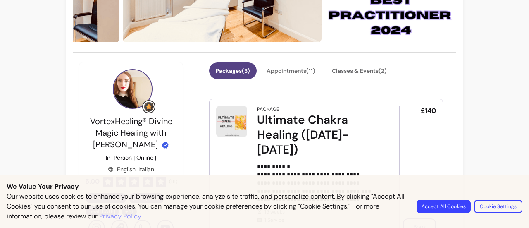 The image size is (529, 228). What do you see at coordinates (443, 206) in the screenshot?
I see `button: Accept All Cookies` at bounding box center [443, 206].